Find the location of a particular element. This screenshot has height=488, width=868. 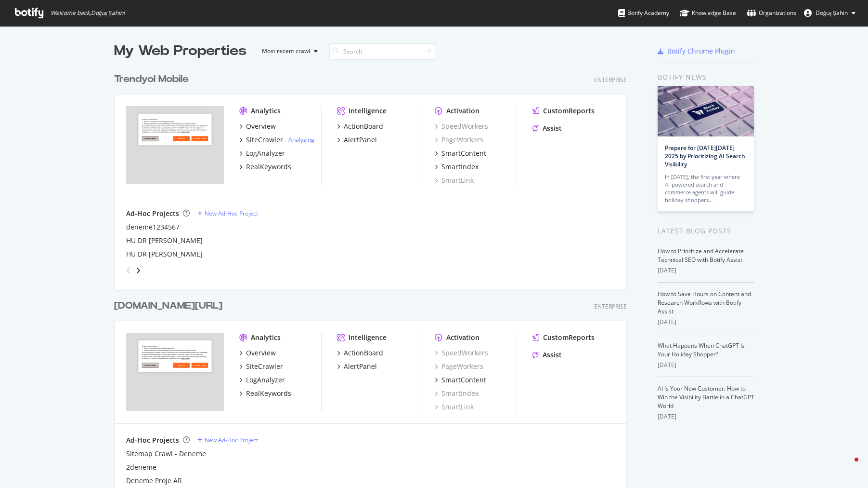

div: Organizations is located at coordinates (771, 13).